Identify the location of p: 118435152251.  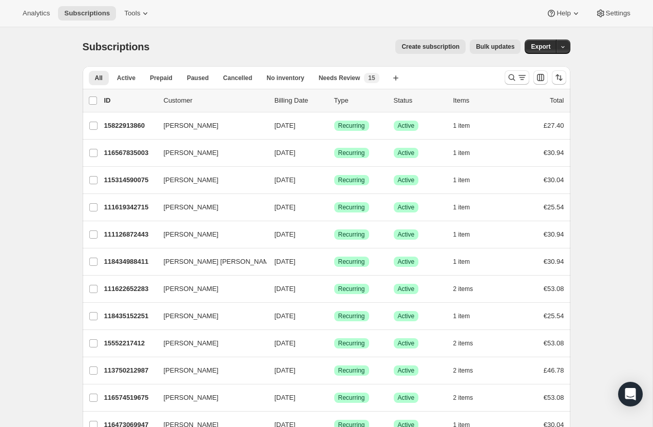
(130, 316).